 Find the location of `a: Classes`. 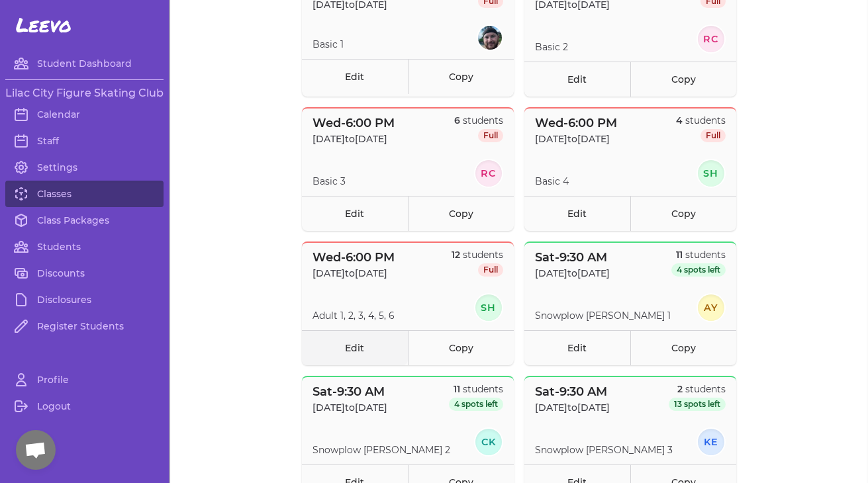

a: Classes is located at coordinates (84, 194).